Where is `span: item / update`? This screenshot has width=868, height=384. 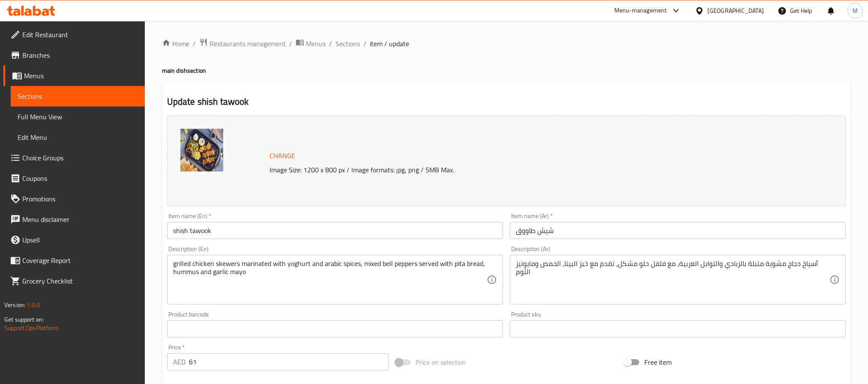
span: item / update is located at coordinates (389, 43).